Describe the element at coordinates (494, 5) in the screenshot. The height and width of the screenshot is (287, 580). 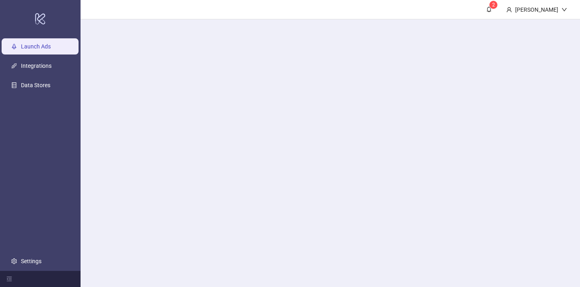
I see `sup: 2` at that location.